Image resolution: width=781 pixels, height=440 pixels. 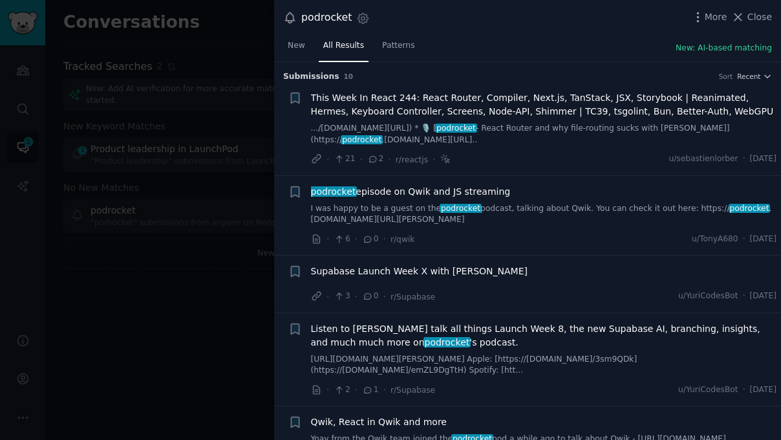 What do you see at coordinates (755, 76) in the screenshot?
I see `button: Recent` at bounding box center [755, 76].